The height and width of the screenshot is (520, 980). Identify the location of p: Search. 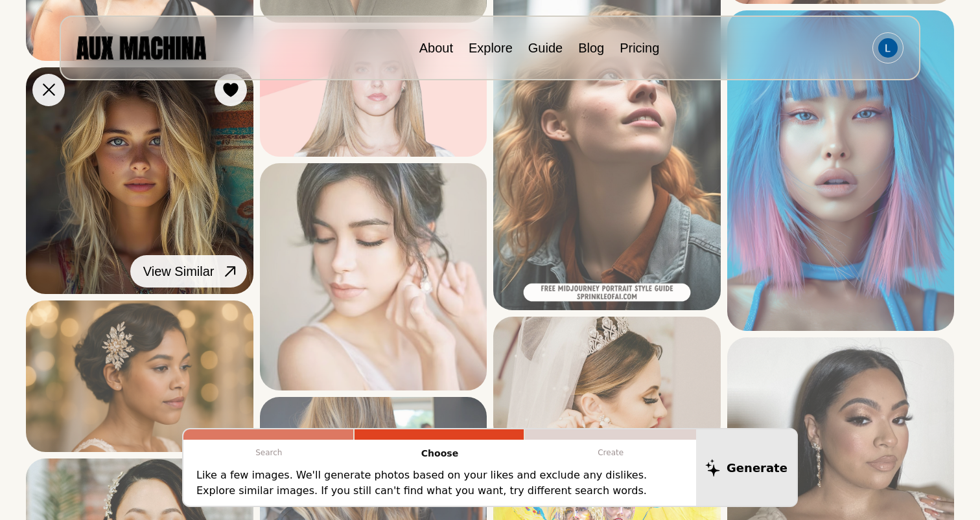
(269, 453).